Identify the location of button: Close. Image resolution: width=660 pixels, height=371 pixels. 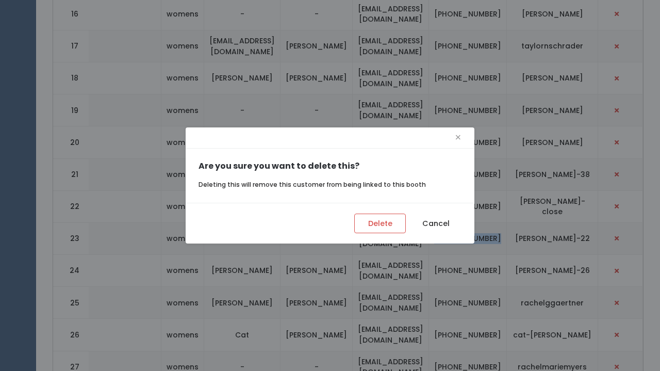
(458, 138).